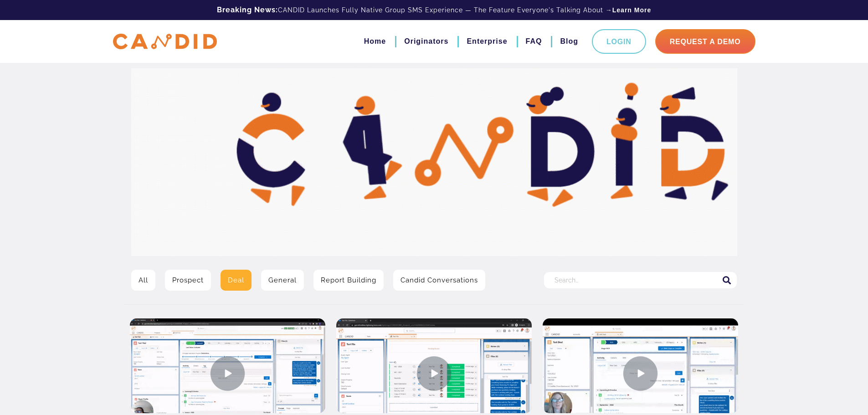 The width and height of the screenshot is (868, 415). Describe the element at coordinates (439, 280) in the screenshot. I see `a: Candid Conversations` at that location.